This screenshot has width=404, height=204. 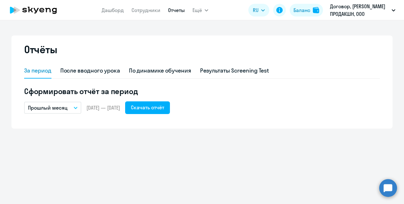 I want to click on button: Скачать отчёт, so click(x=147, y=108).